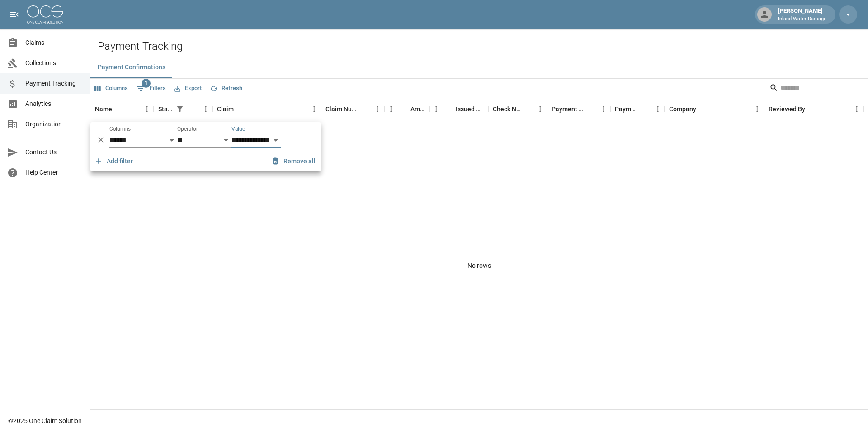 The height and width of the screenshot is (433, 868). I want to click on label: Value, so click(238, 129).